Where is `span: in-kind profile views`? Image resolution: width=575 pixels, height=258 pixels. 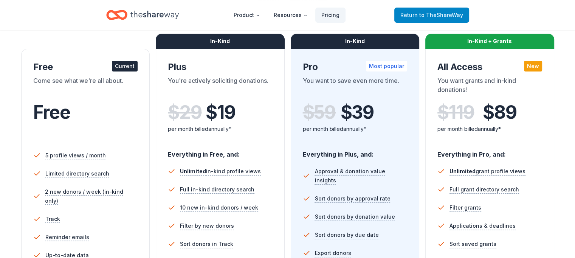
span: in-kind profile views is located at coordinates (220, 171).